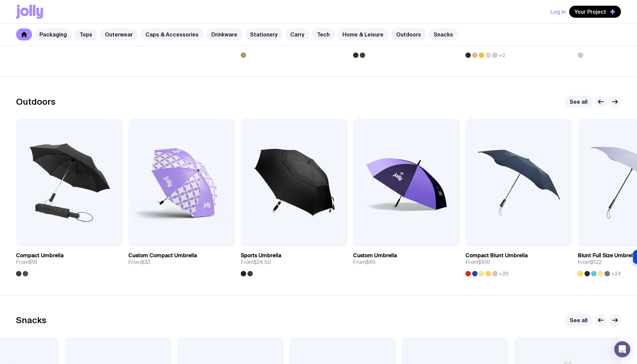  Describe the element at coordinates (53, 35) in the screenshot. I see `a: Packaging` at that location.